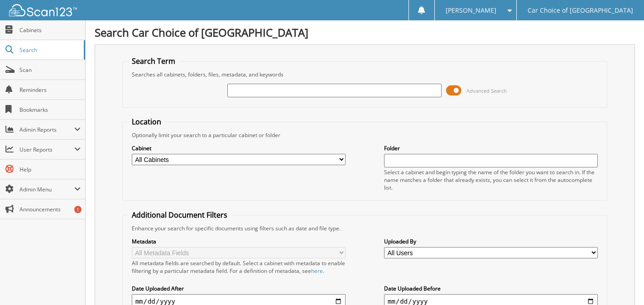 The width and height of the screenshot is (644, 305). What do you see at coordinates (46, 130) in the screenshot?
I see `span: Admin Reports` at bounding box center [46, 130].